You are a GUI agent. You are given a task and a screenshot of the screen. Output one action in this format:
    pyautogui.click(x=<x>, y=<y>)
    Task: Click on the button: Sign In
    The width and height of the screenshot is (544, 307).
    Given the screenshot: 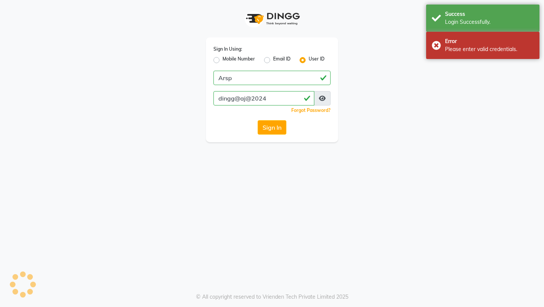 What is the action you would take?
    pyautogui.click(x=272, y=127)
    